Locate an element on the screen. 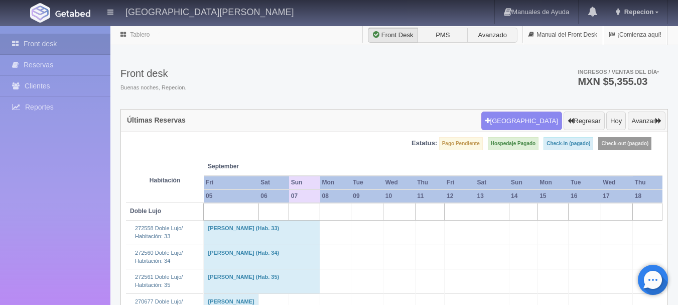 The width and height of the screenshot is (678, 305). a: 272558 Doble Lujo/Habitación: 33 is located at coordinates (159, 232).